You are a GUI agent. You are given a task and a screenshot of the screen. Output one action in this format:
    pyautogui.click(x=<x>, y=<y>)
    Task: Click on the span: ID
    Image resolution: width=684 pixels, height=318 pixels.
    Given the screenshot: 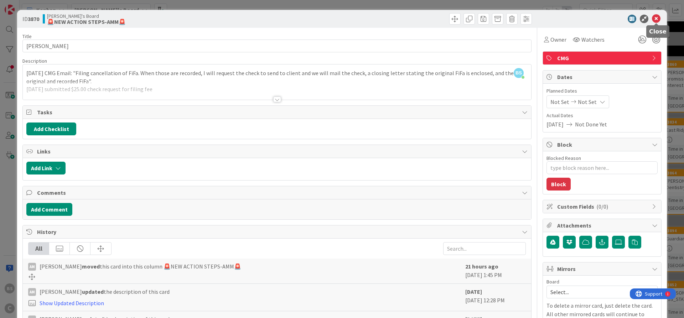 What is the action you would take?
    pyautogui.click(x=31, y=19)
    